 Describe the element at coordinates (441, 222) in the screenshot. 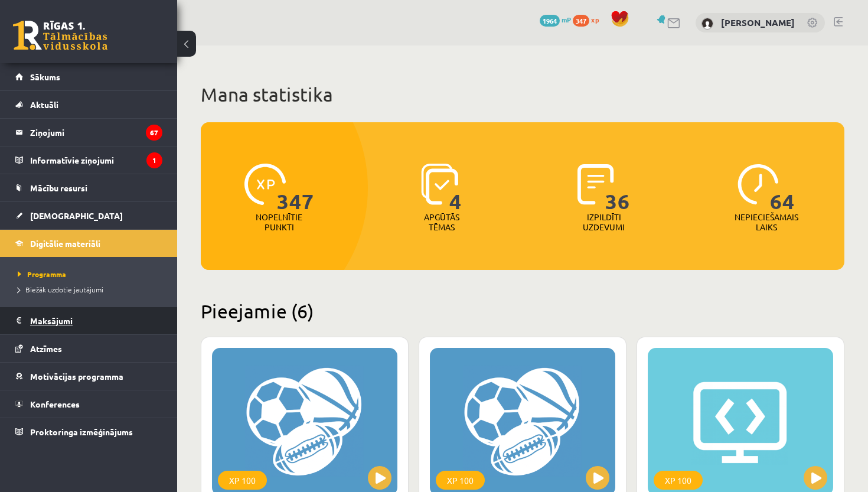

I see `p: Apgūtās tēmas` at that location.